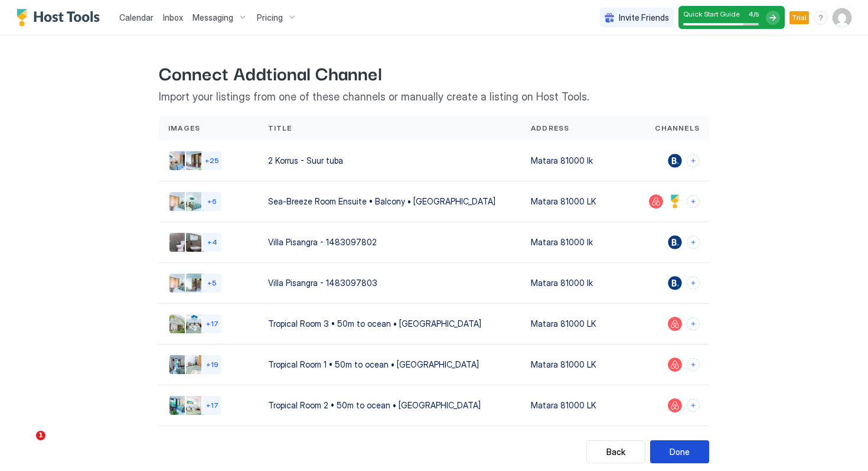  What do you see at coordinates (270, 18) in the screenshot?
I see `span: Pricing` at bounding box center [270, 18].